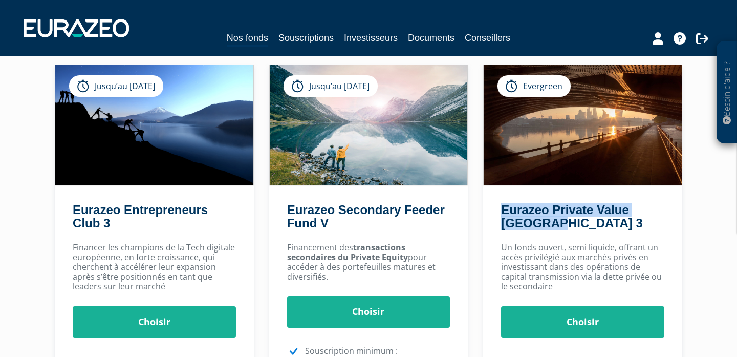  What do you see at coordinates (76, 28) in the screenshot?
I see `img: 1732889491-logotype_eurazeo_blanc_rvb.png` at bounding box center [76, 28].